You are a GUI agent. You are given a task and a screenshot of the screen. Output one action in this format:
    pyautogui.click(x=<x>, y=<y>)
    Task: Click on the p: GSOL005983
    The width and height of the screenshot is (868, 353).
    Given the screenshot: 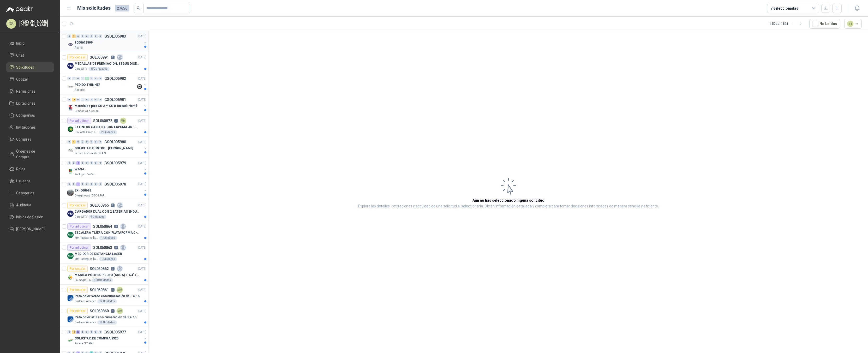 What is the action you would take?
    pyautogui.click(x=115, y=36)
    